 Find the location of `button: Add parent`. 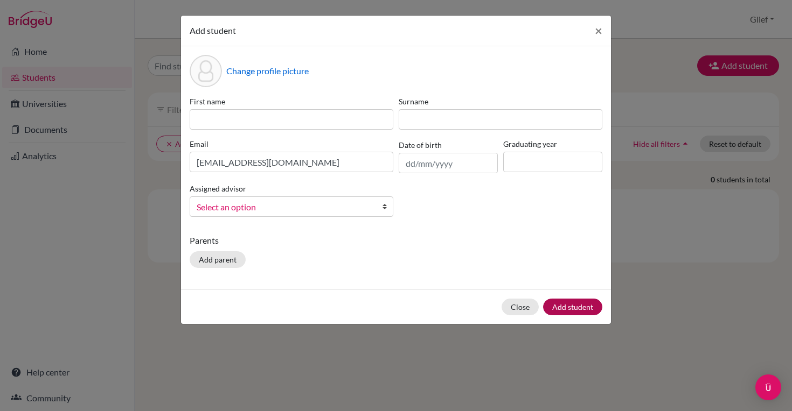

button: Add parent is located at coordinates (218, 260).